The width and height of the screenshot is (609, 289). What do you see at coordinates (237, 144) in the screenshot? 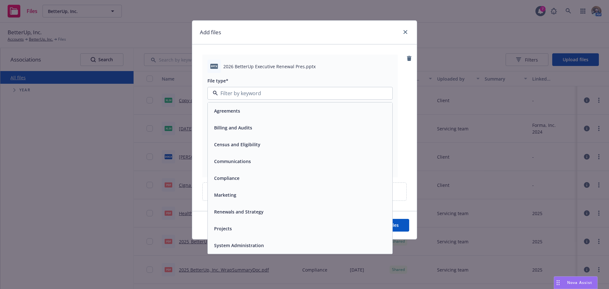
I see `button: Census and Eligibility` at bounding box center [237, 144].